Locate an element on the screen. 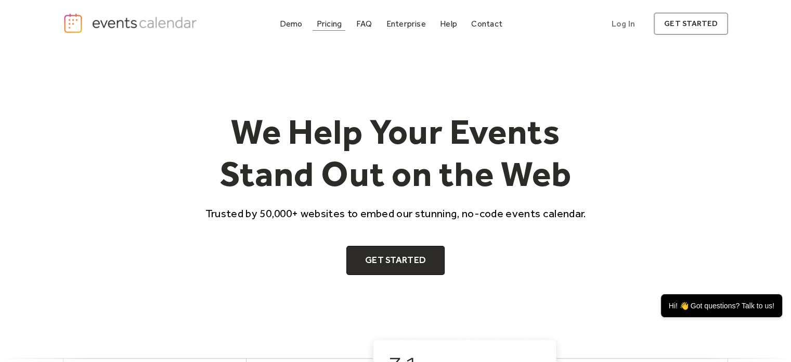  a: Contact is located at coordinates (487, 23).